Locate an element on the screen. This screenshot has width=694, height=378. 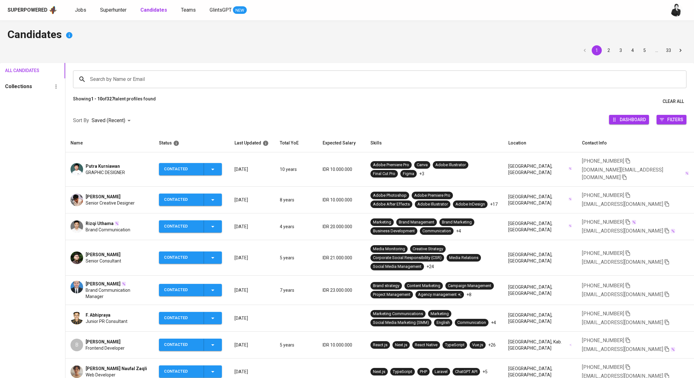
button: Go to page 5 is located at coordinates (644, 50).